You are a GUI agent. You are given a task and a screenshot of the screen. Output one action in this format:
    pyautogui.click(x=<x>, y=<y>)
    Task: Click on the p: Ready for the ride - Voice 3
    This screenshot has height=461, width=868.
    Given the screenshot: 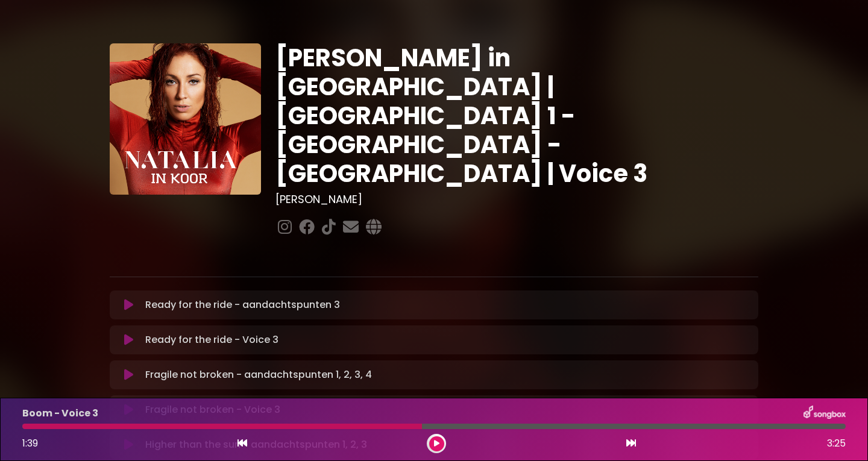 What is the action you would take?
    pyautogui.click(x=212, y=340)
    